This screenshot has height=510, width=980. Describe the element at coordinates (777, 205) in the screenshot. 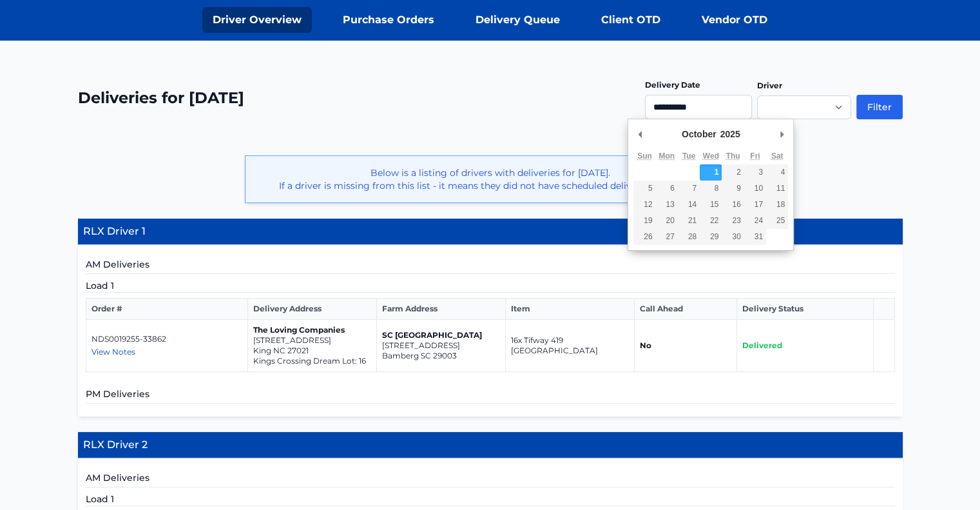

I see `button: 18` at that location.